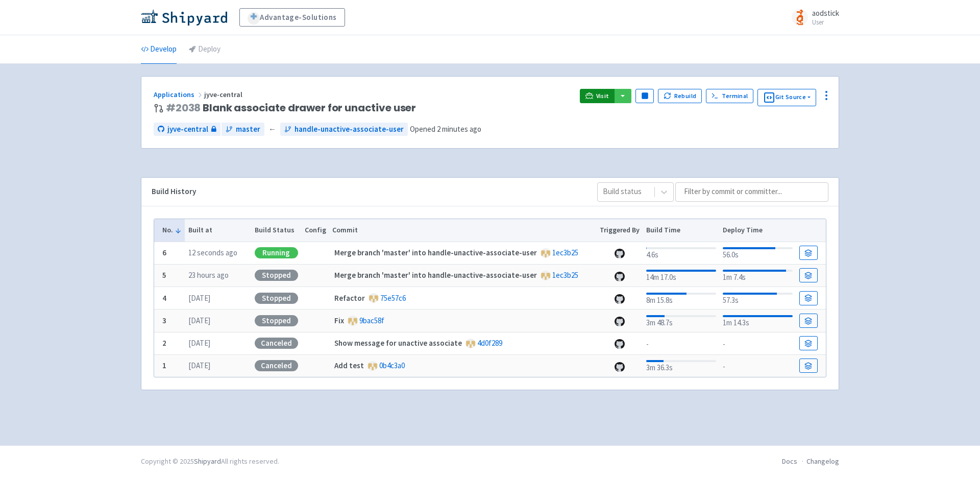 The width and height of the screenshot is (980, 477). What do you see at coordinates (681, 253) in the screenshot?
I see `div: 4.6s` at bounding box center [681, 253].